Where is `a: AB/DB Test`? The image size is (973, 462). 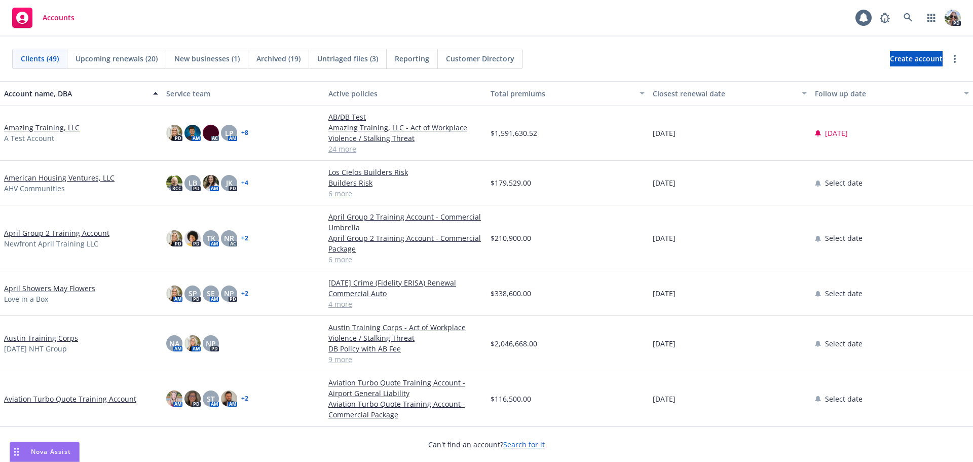 a: AB/DB Test is located at coordinates (405, 117).